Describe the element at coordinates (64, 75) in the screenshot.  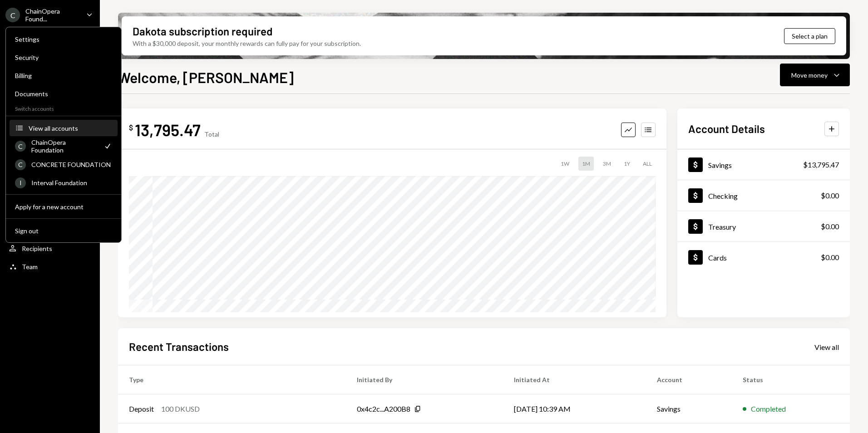
I see `a: Billing` at that location.